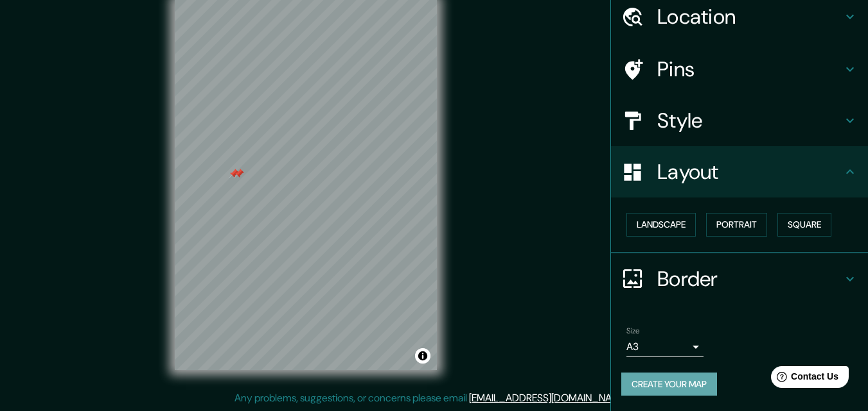 This screenshot has width=868, height=411. I want to click on h4: Border, so click(750, 279).